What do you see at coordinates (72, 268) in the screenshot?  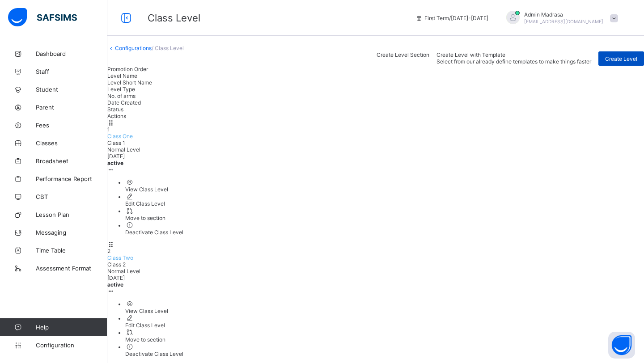 I see `span: Assessment Format` at bounding box center [72, 268].